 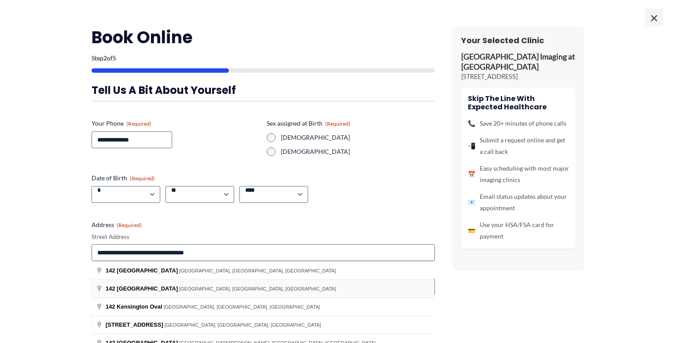 I want to click on legend: Date of Birth, so click(x=123, y=178).